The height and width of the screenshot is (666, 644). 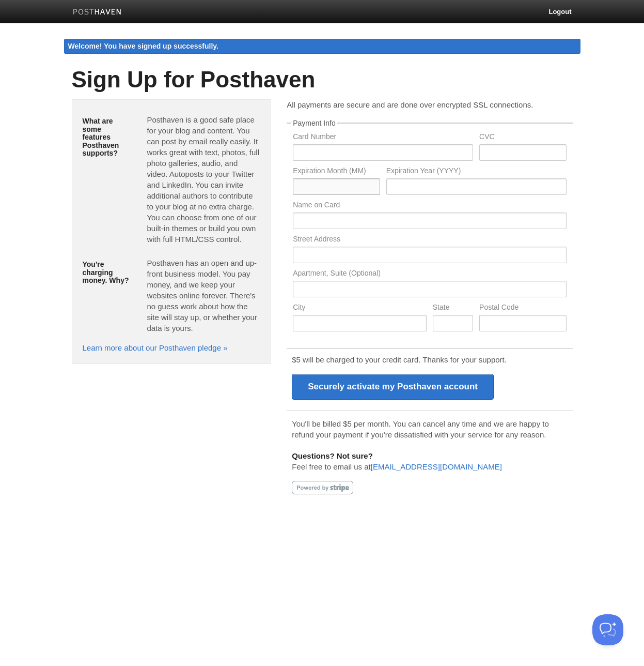 What do you see at coordinates (97, 12) in the screenshot?
I see `img: Posthaven-bar` at bounding box center [97, 12].